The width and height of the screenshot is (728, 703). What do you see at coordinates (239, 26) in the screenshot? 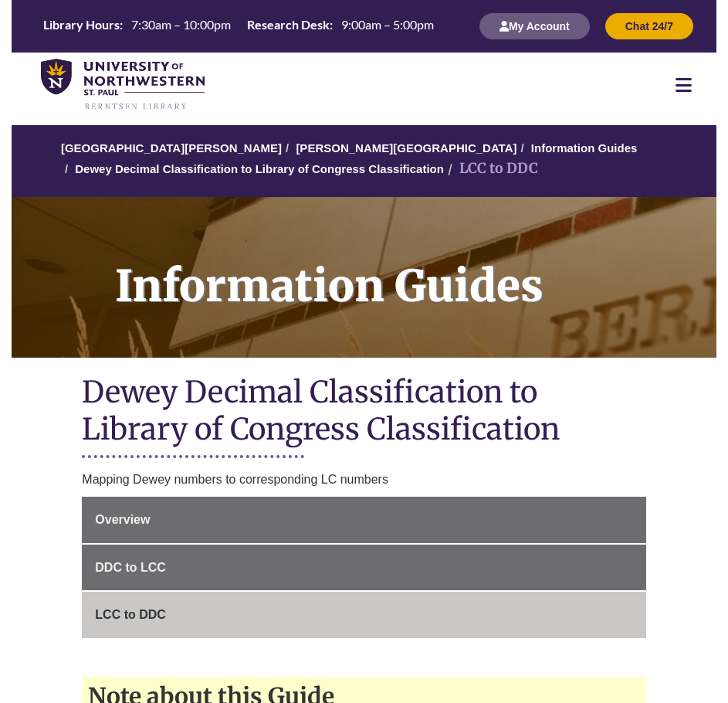
I see `table: Hours Today` at bounding box center [239, 26].